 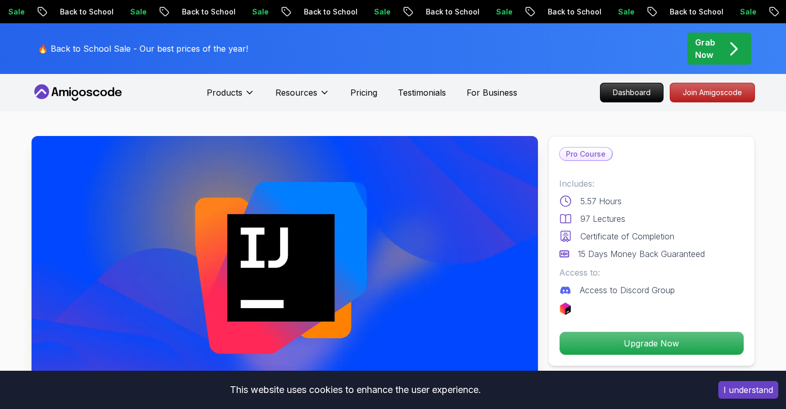 I want to click on button: Resources, so click(x=302, y=97).